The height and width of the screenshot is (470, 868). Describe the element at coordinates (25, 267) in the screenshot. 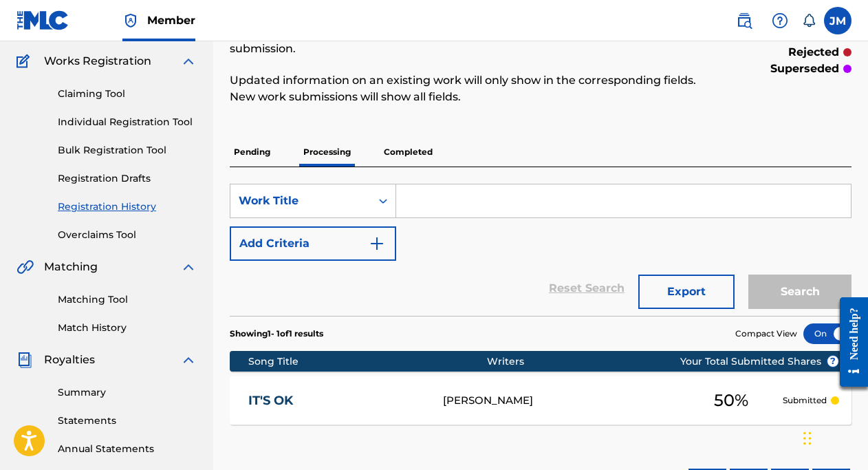

I see `img: Matching` at that location.